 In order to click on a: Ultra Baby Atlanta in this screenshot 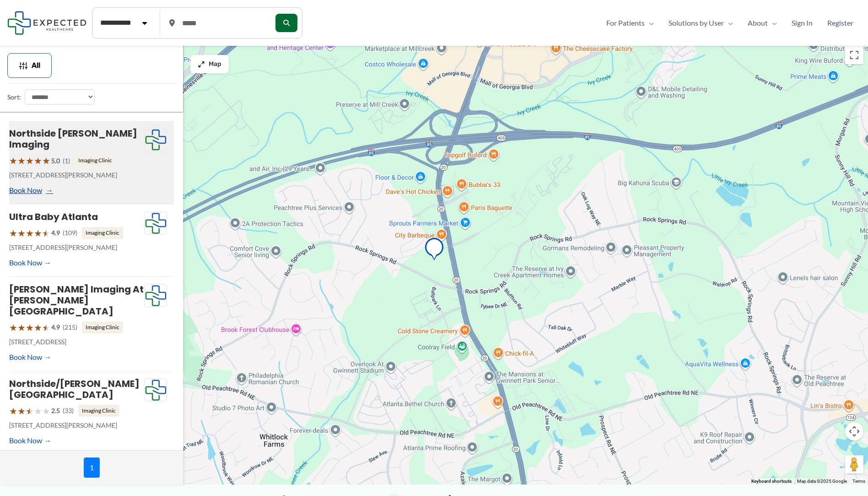, I will do `click(53, 216)`.